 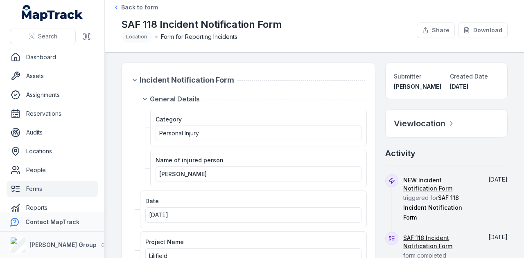 I want to click on span: SAF 118 Incident Notification Form, so click(x=432, y=207).